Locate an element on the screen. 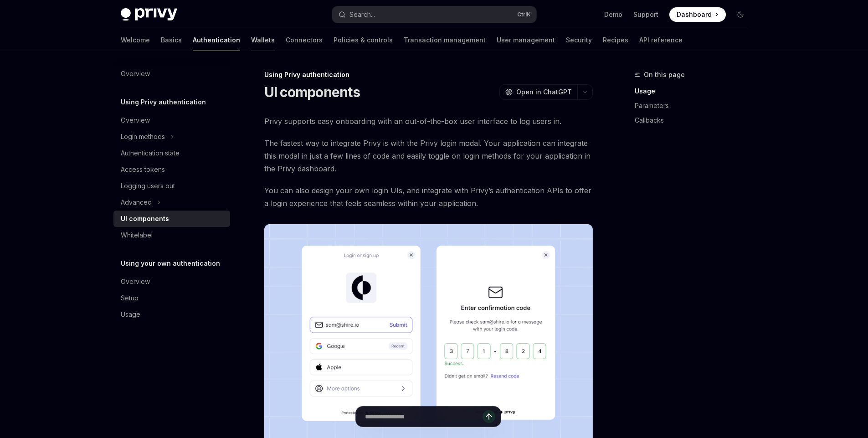 This screenshot has height=438, width=868. a: Security is located at coordinates (578, 40).